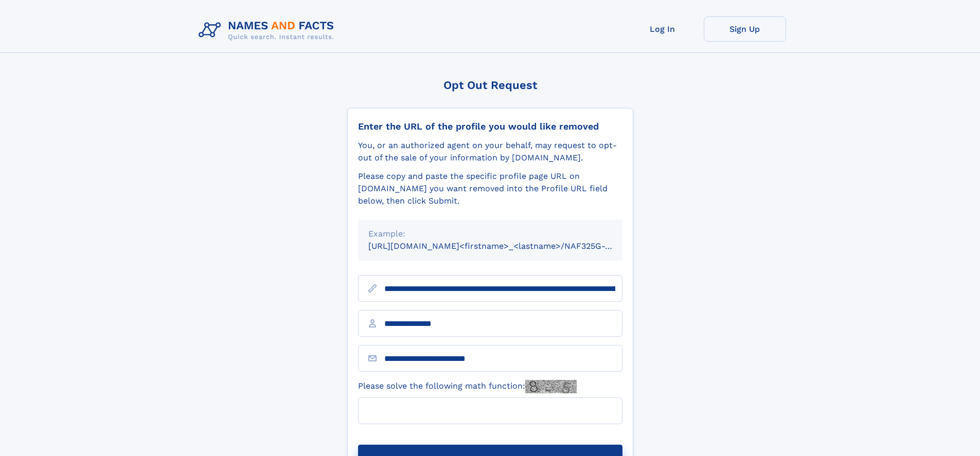 This screenshot has width=980, height=456. Describe the element at coordinates (490, 234) in the screenshot. I see `div: Example:` at that location.